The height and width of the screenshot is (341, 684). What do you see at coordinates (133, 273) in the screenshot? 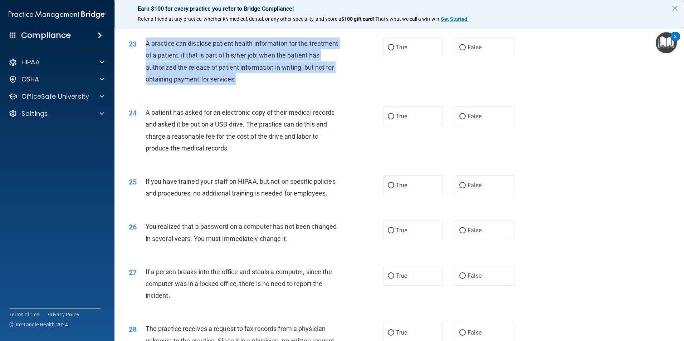
I see `span: 27` at bounding box center [133, 273].